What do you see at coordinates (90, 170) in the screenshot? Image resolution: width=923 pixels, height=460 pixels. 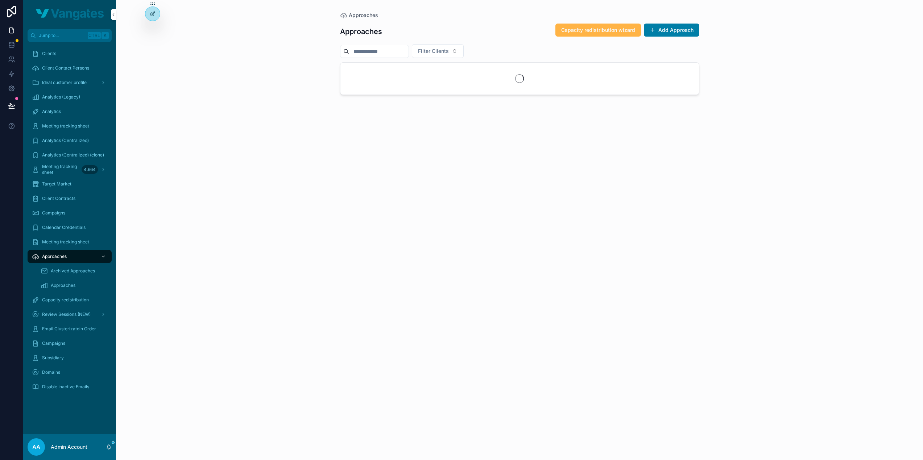 I see `div: 4.664` at bounding box center [90, 170].